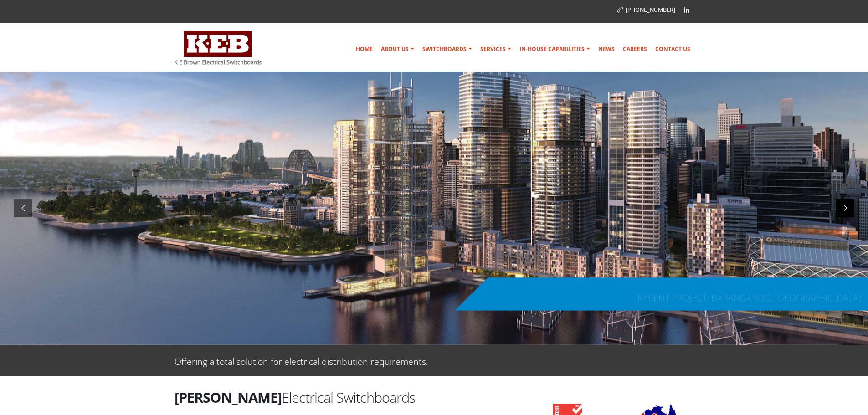  I want to click on a: Services, so click(496, 49).